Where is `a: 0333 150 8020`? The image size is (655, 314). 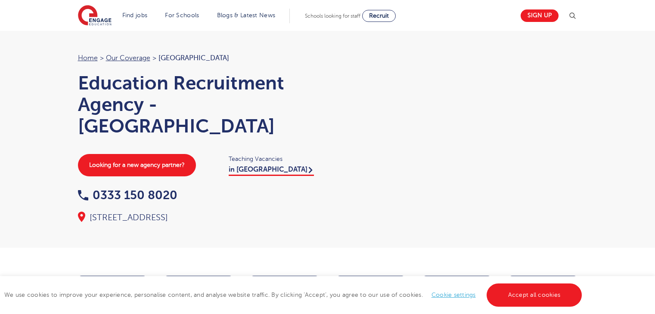
a: 0333 150 8020 is located at coordinates (127, 195).